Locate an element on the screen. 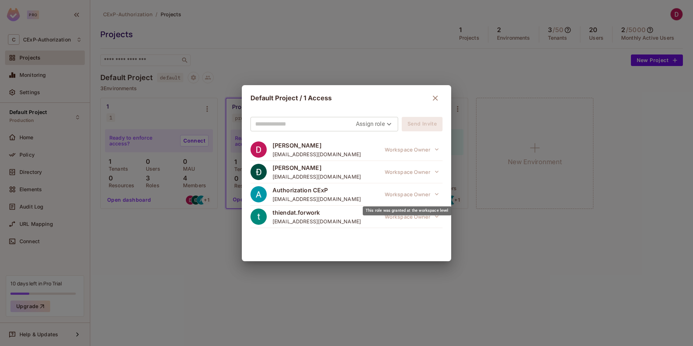 Image resolution: width=693 pixels, height=346 pixels. div: Assign role is located at coordinates (375, 124).